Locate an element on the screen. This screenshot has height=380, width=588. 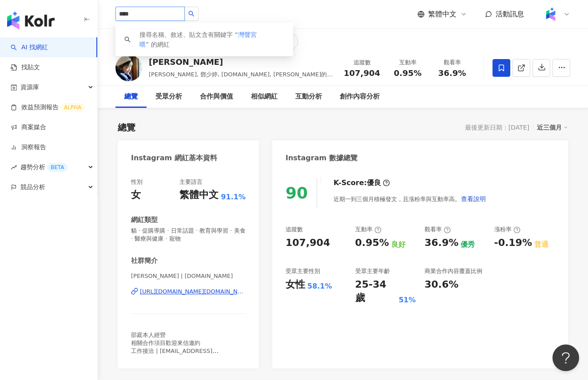
div: 0.95% is located at coordinates (372, 243).